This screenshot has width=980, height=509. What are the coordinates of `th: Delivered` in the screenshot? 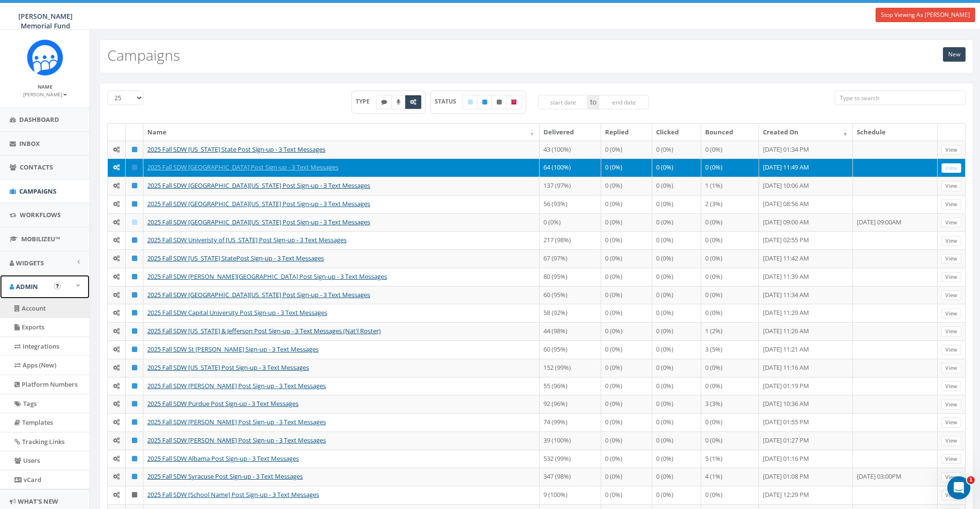 It's located at (570, 132).